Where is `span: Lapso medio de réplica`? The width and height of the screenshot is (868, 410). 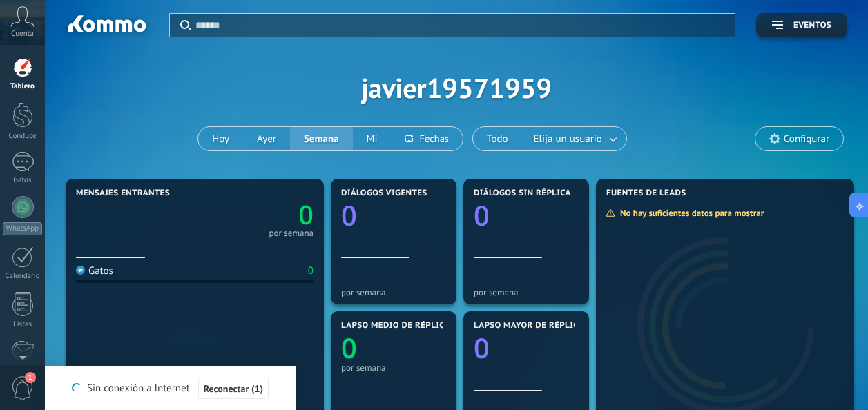
span: Lapso medio de réplica is located at coordinates (396, 326).